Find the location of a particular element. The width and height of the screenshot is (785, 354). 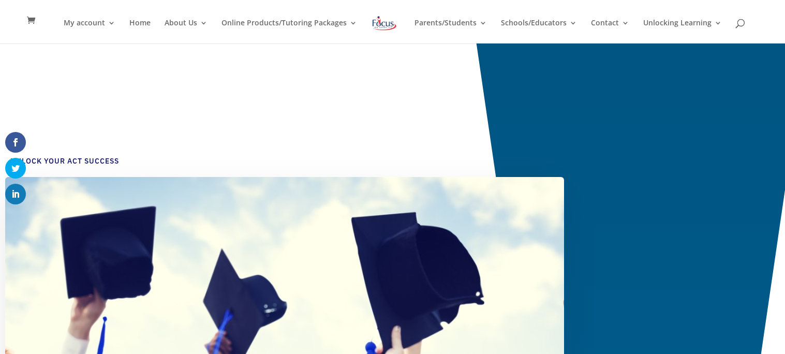

a: Home is located at coordinates (140, 31).